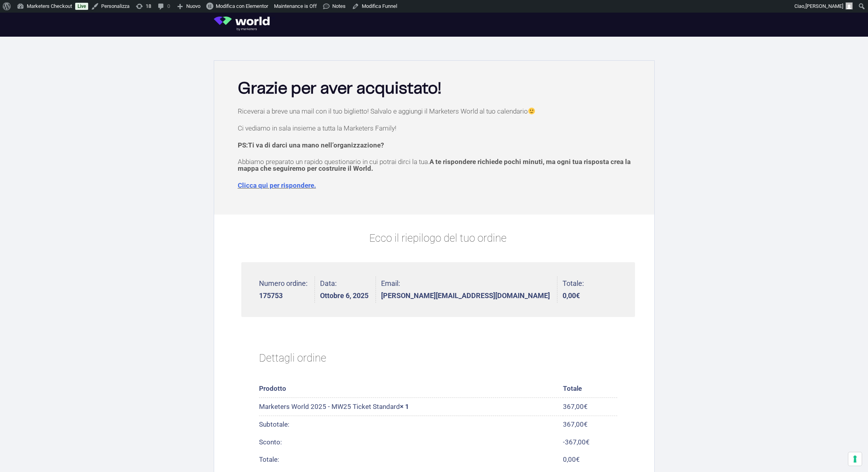 This screenshot has height=472, width=868. I want to click on th: Totale, so click(591, 388).